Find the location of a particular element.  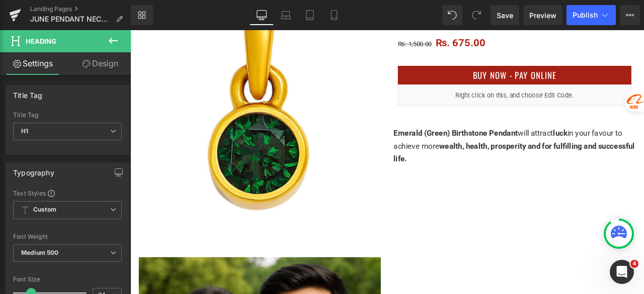

span: 4 is located at coordinates (634, 264).